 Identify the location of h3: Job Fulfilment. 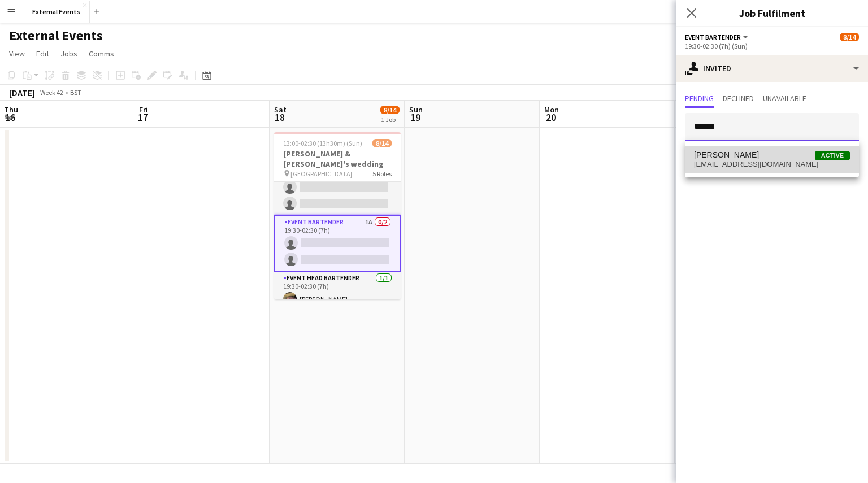
(772, 13).